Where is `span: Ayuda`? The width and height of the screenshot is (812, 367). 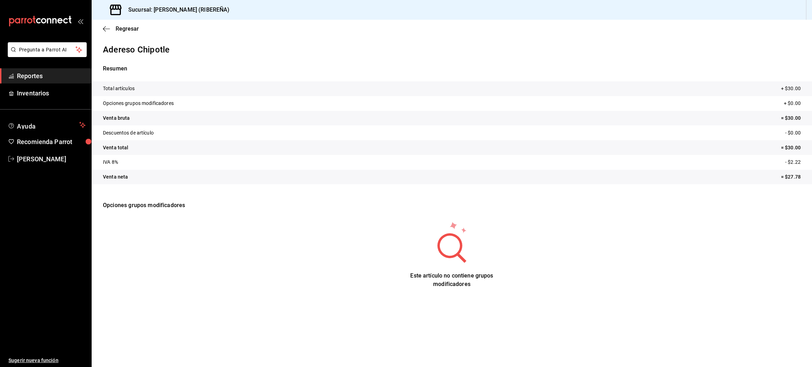 span: Ayuda is located at coordinates (47, 125).